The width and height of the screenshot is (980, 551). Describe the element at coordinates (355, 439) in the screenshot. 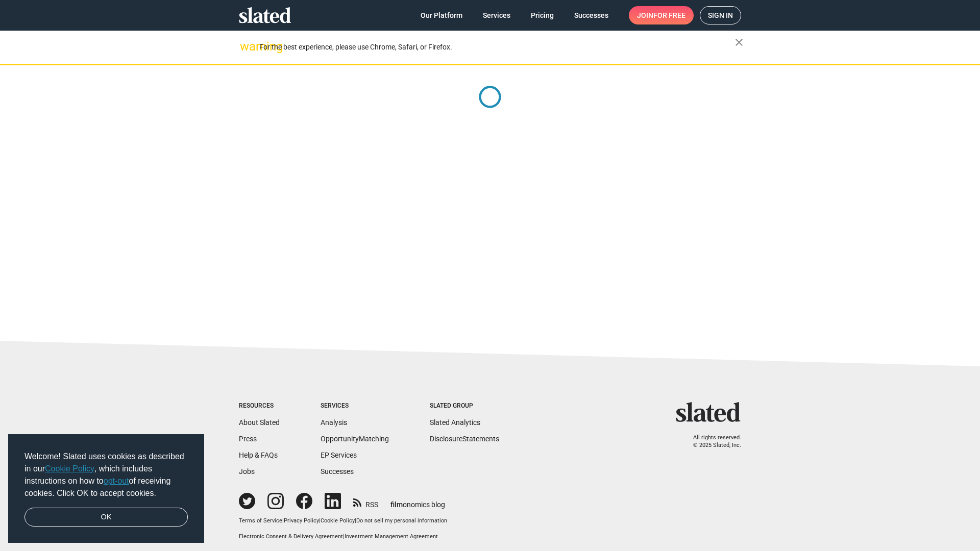

I see `a: OpportunityMatching` at that location.